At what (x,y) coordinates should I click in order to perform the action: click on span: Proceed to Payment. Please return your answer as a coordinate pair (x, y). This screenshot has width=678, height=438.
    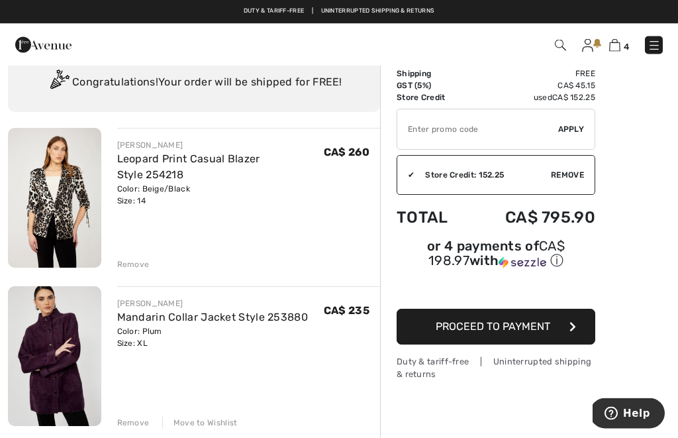
    Looking at the image, I should click on (492, 326).